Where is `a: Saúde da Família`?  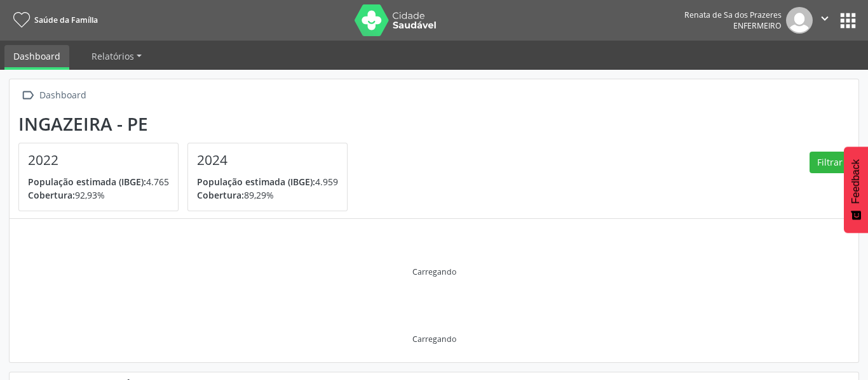 a: Saúde da Família is located at coordinates (53, 20).